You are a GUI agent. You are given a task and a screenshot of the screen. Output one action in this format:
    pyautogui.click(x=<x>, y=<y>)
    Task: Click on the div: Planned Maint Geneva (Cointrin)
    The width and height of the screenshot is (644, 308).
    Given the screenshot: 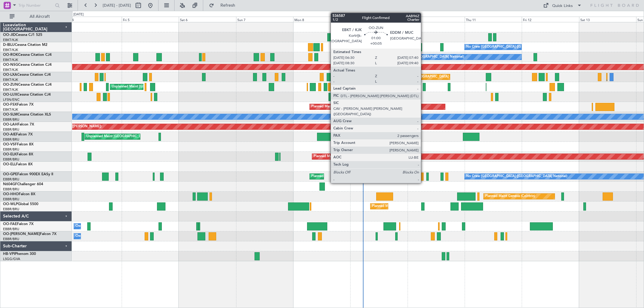 What is the action you would take?
    pyautogui.click(x=510, y=196)
    